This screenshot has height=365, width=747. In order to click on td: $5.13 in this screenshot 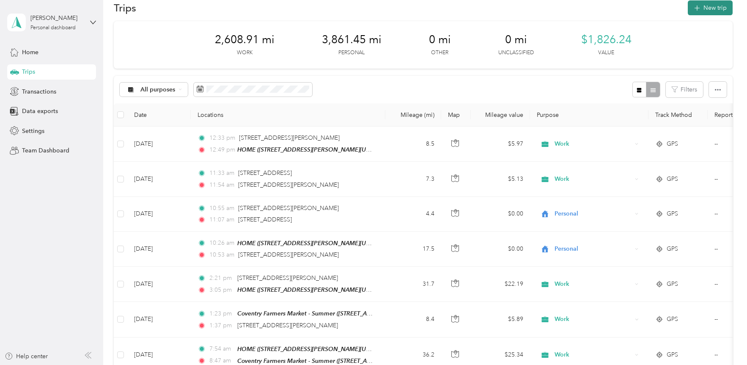, I will do `click(500, 179)`.